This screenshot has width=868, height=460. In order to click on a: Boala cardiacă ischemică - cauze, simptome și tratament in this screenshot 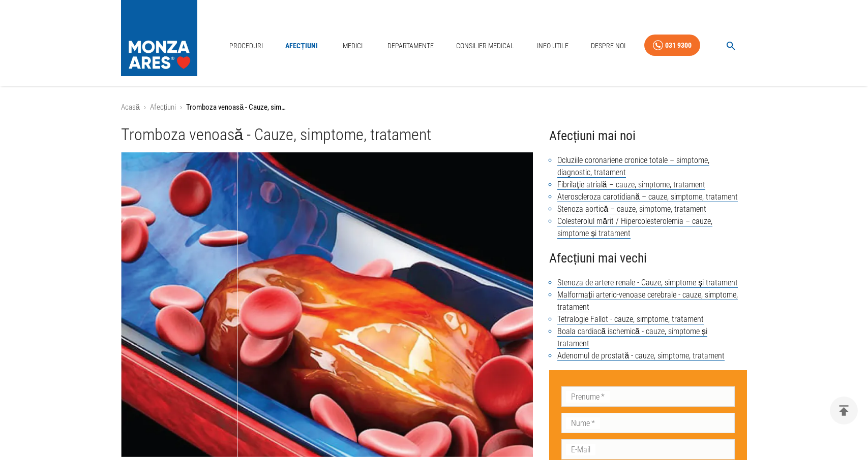, I will do `click(632, 338)`.